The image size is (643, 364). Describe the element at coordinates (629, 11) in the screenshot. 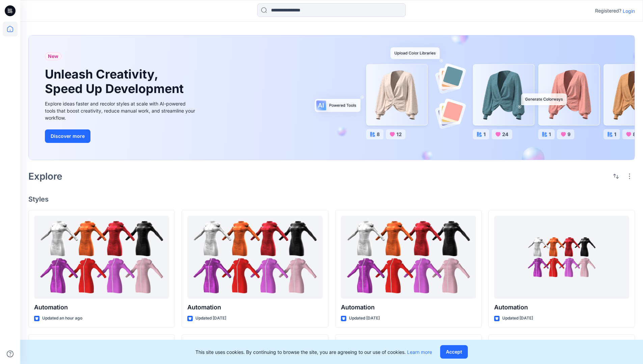

I see `p: Login` at that location.